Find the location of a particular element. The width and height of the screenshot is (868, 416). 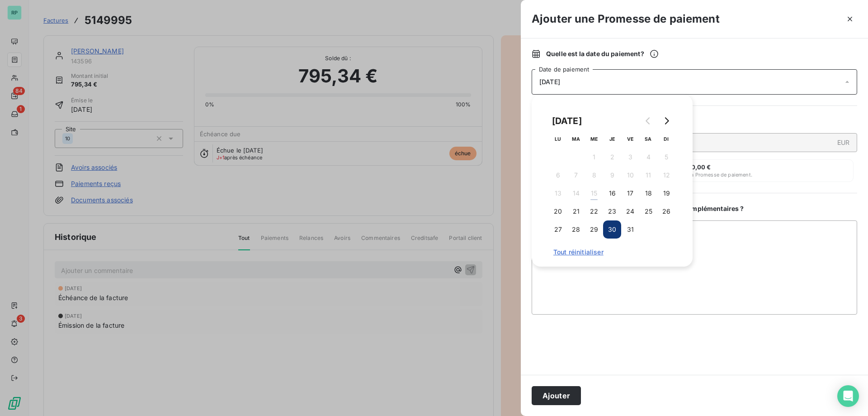

th: lundi is located at coordinates (558, 139).